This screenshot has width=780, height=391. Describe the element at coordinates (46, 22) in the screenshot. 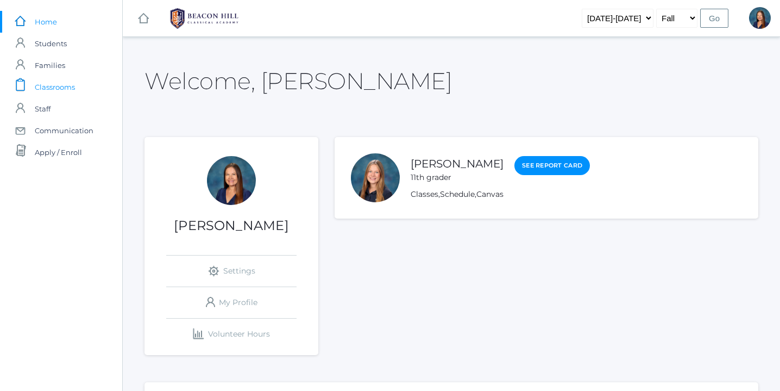

I see `span: Home` at that location.